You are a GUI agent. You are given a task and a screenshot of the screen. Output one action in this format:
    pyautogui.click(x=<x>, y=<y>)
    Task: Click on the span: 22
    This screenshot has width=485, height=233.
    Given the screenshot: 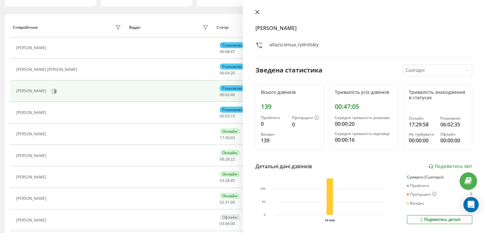 What is the action you would take?
    pyautogui.click(x=233, y=159)
    